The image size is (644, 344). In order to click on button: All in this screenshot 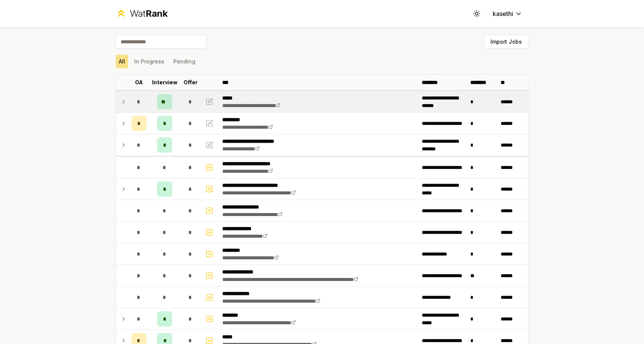, I will do `click(122, 61)`.